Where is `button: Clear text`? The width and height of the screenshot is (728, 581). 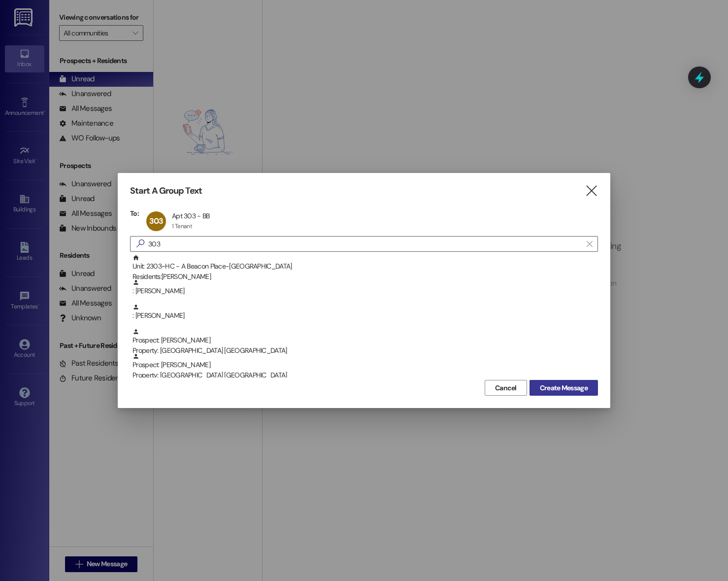 button: Clear text is located at coordinates (590, 244).